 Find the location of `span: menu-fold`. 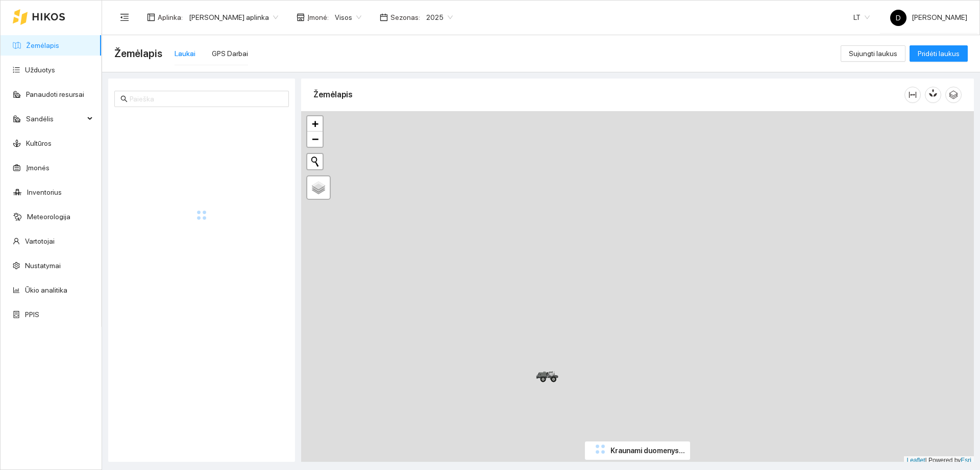

span: menu-fold is located at coordinates (124, 17).